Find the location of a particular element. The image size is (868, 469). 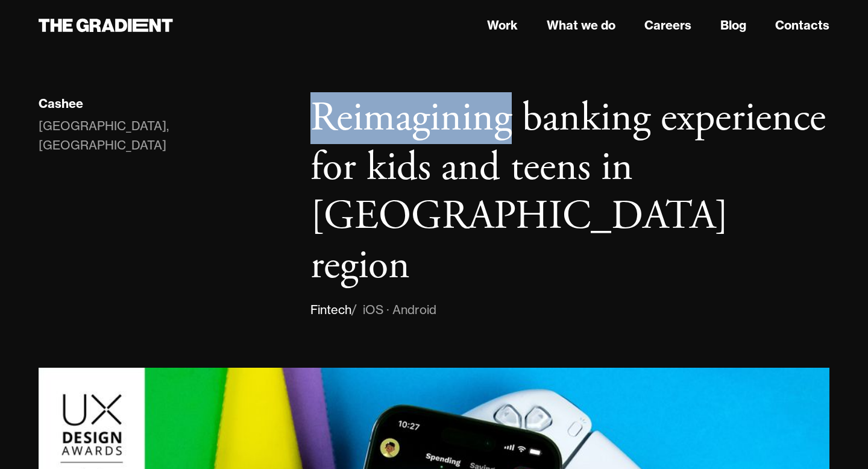

a: Blog is located at coordinates (733, 25).